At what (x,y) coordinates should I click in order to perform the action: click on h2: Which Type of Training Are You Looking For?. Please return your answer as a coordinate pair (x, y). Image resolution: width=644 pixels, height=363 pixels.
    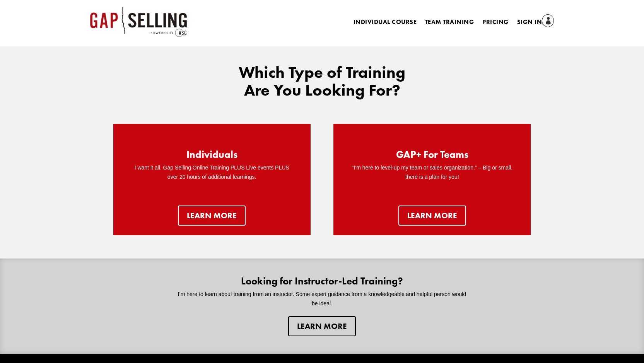
    Looking at the image, I should click on (322, 83).